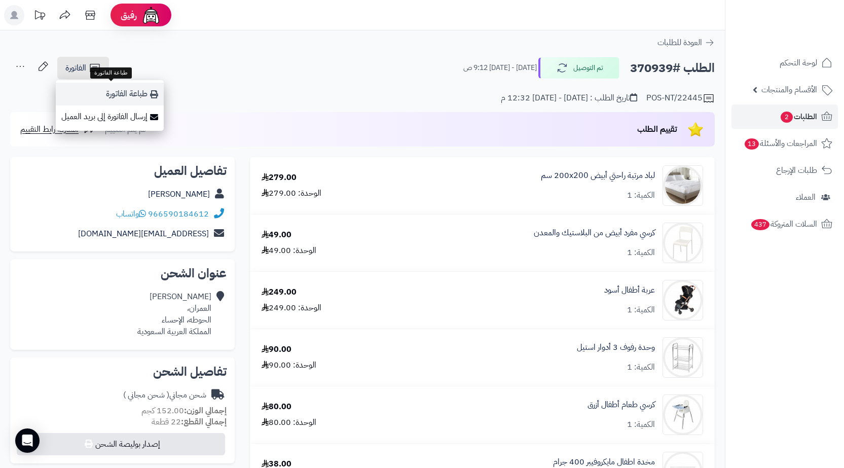  What do you see at coordinates (798, 63) in the screenshot?
I see `span: لوحة التحكم` at bounding box center [798, 63].